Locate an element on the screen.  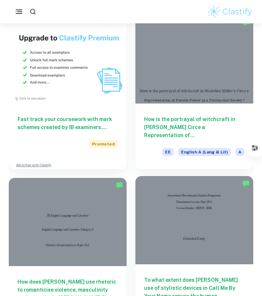
h6: Fast track your coursework with mark schemes created by IB examiners. Upgrade now is located at coordinates (68, 123).